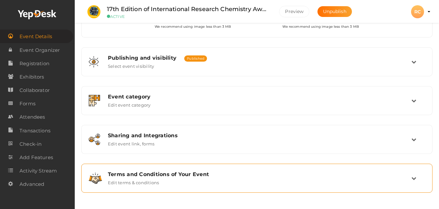 This screenshot has height=209, width=439. What do you see at coordinates (260, 174) in the screenshot?
I see `div: Terms and Conditions of Your Event` at bounding box center [260, 174].